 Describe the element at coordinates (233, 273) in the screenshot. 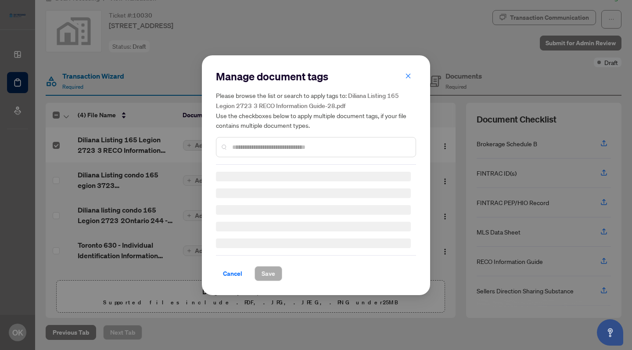

I see `button: Cancel` at that location.